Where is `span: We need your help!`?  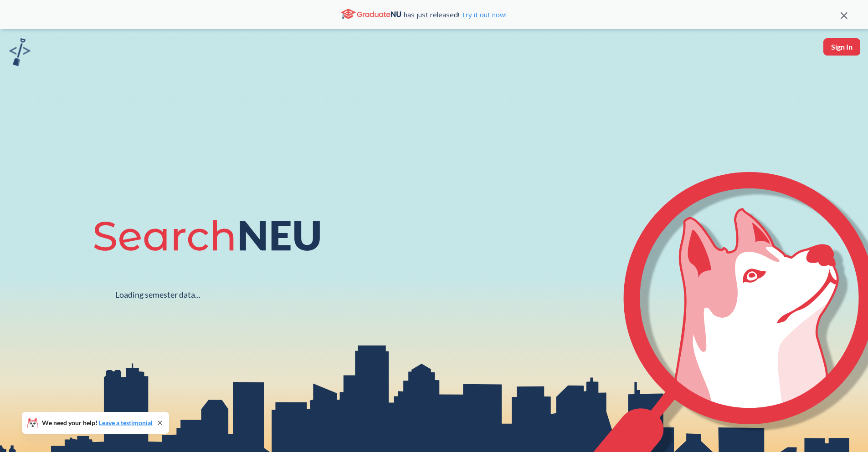
span: We need your help! is located at coordinates (97, 423).